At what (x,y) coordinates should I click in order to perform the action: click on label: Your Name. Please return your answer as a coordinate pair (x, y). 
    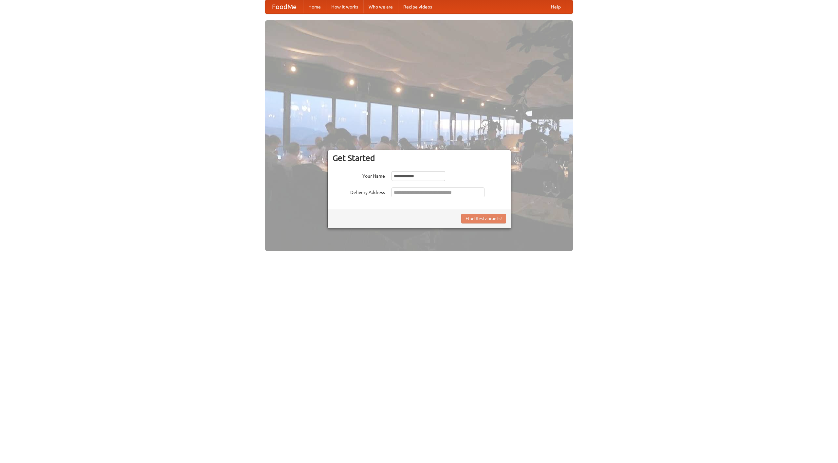
    Looking at the image, I should click on (359, 175).